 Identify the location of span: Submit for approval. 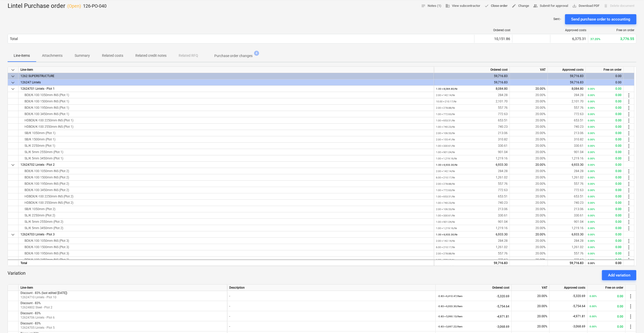
(551, 6).